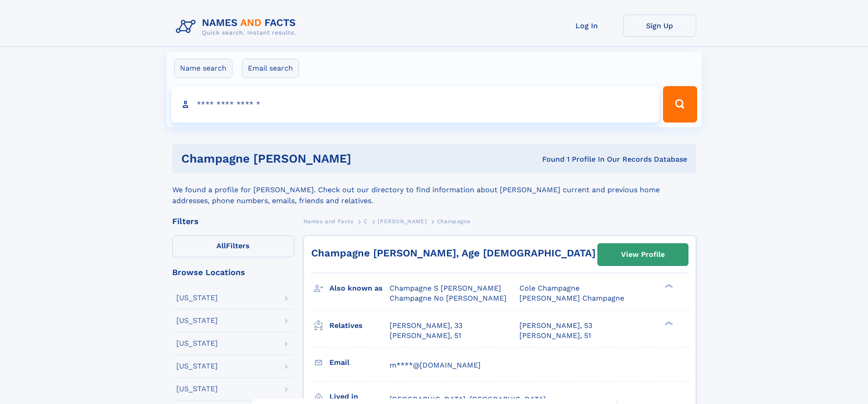  What do you see at coordinates (587, 25) in the screenshot?
I see `a: Log In` at bounding box center [587, 25].